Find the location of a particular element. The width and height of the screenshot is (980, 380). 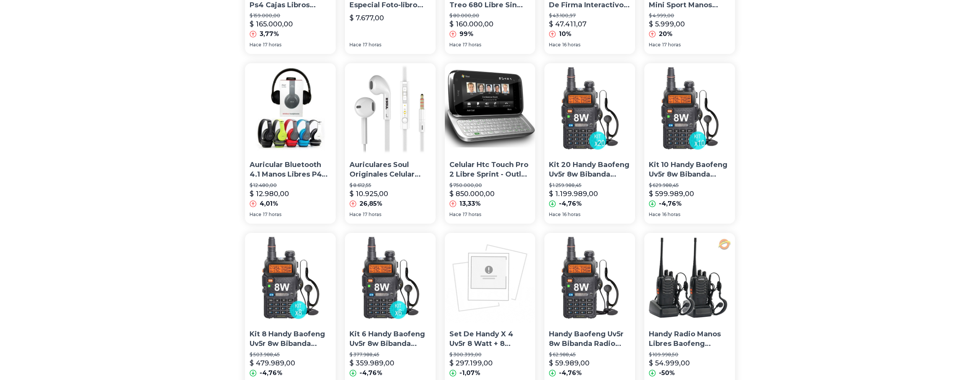

p: $ 43.100,97 is located at coordinates (589, 15).